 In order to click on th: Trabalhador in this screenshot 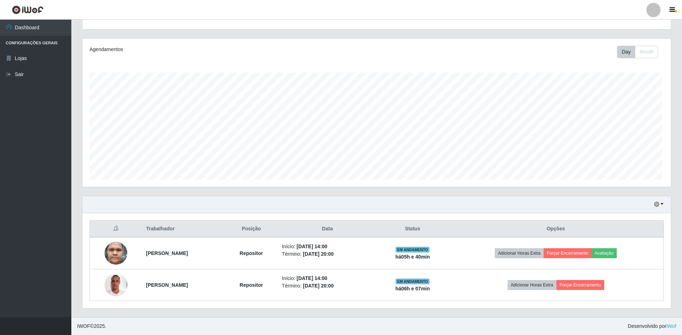, I will do `click(183, 229)`.